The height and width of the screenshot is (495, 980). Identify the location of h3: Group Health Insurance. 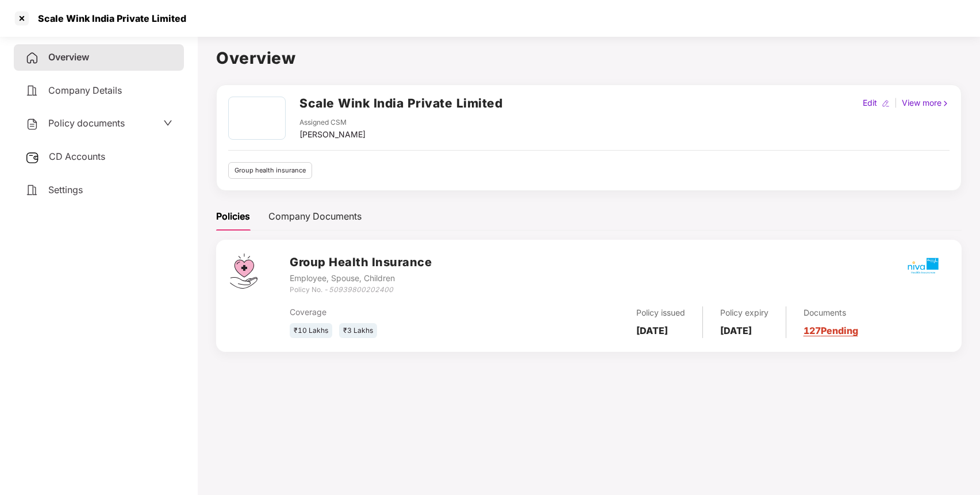
(361, 262).